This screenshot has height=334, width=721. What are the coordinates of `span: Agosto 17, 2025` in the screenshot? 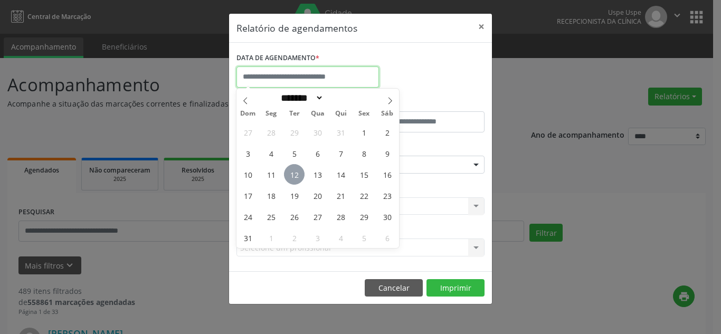 It's located at (247, 195).